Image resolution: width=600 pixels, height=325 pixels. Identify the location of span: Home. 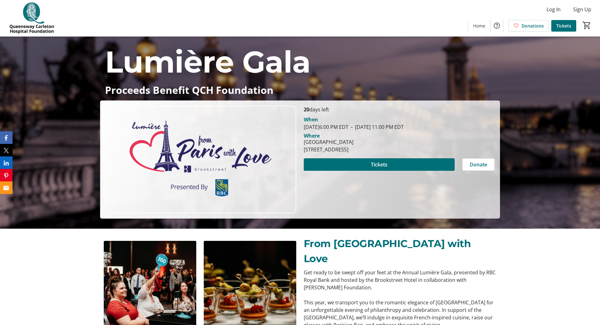
(479, 26).